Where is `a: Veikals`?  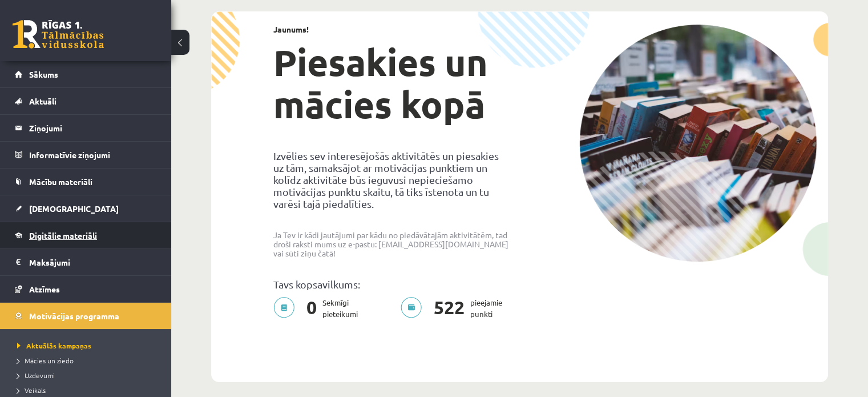
a: Veikals is located at coordinates (89, 390).